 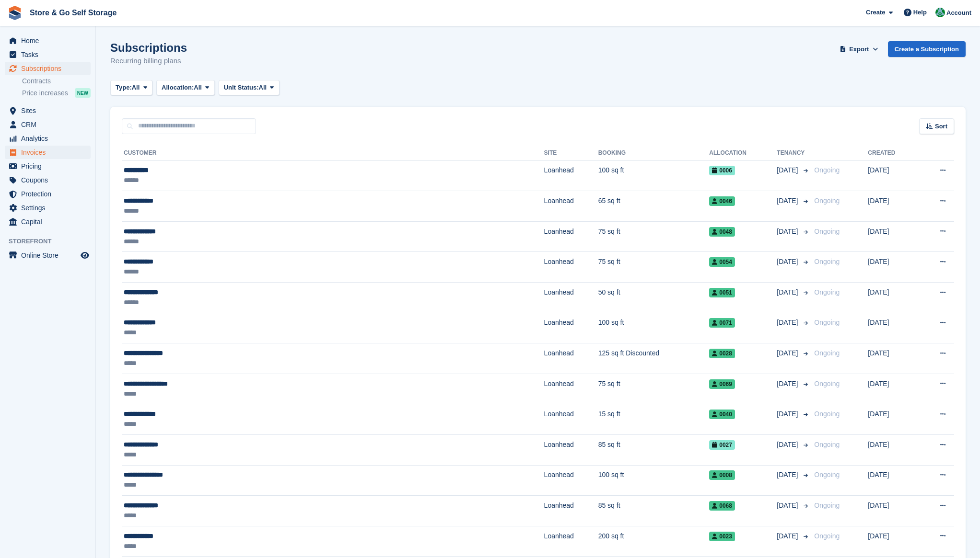 What do you see at coordinates (571, 153) in the screenshot?
I see `th: Site` at bounding box center [571, 153].